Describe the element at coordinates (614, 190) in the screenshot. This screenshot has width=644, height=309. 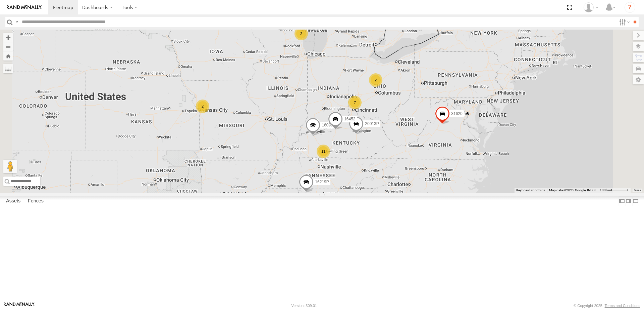
I see `button: Map Scale: 100 km per 48 pixels` at that location.